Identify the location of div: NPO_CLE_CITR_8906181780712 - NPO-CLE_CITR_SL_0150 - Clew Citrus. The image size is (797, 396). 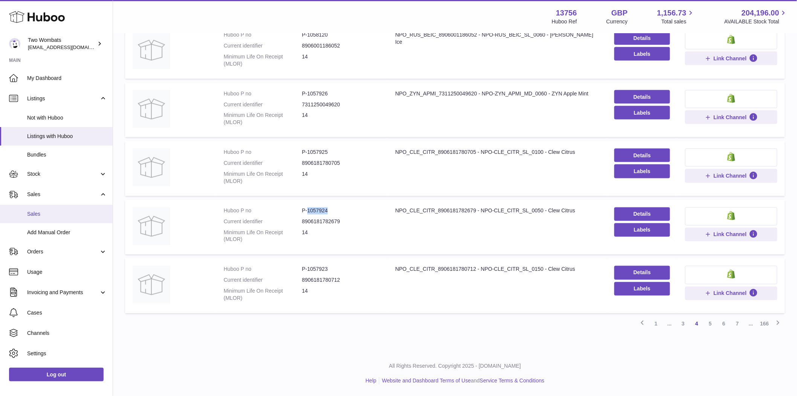
(497, 269).